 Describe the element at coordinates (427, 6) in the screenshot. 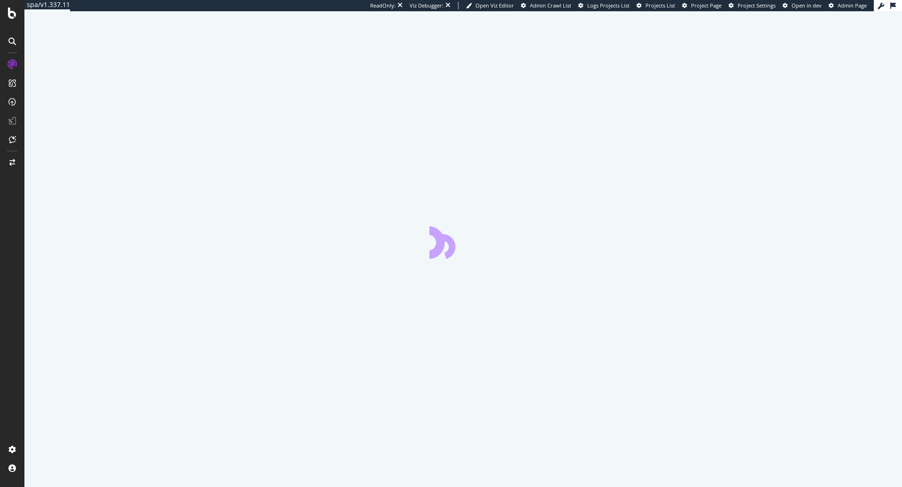

I see `div: Viz Debugger:` at that location.